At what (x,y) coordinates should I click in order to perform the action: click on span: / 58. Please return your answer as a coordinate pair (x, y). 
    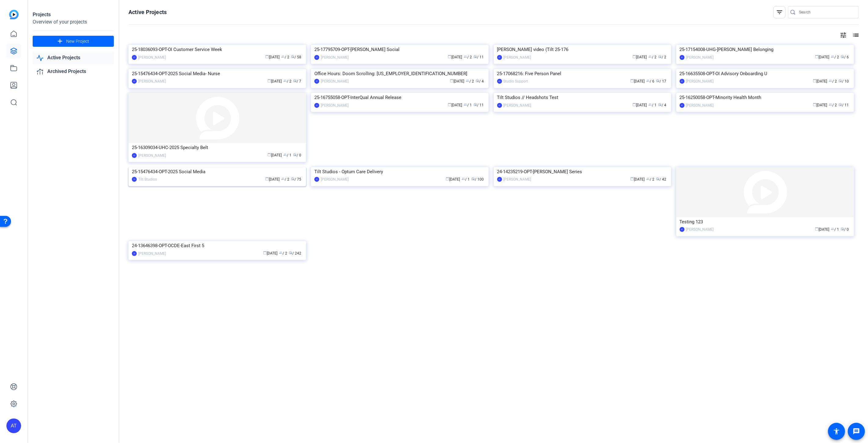
    Looking at the image, I should click on (296, 57).